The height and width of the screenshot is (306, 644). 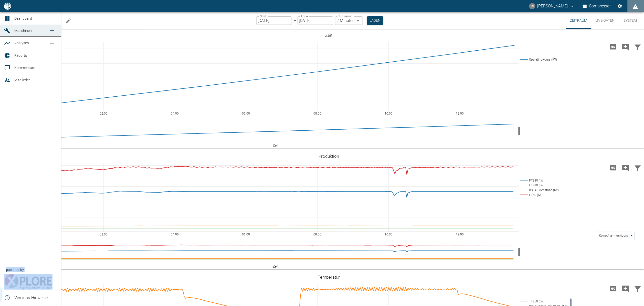 What do you see at coordinates (263, 16) in the screenshot?
I see `label: Start` at bounding box center [263, 16].